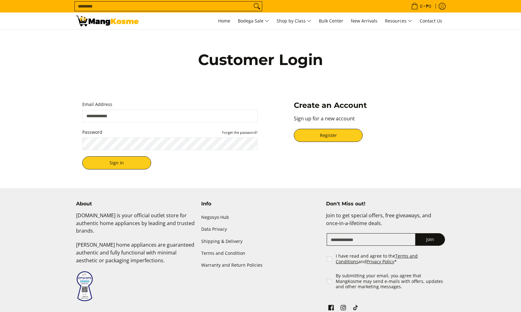  What do you see at coordinates (366, 122) in the screenshot?
I see `p: Sign up for a new account` at bounding box center [366, 122].